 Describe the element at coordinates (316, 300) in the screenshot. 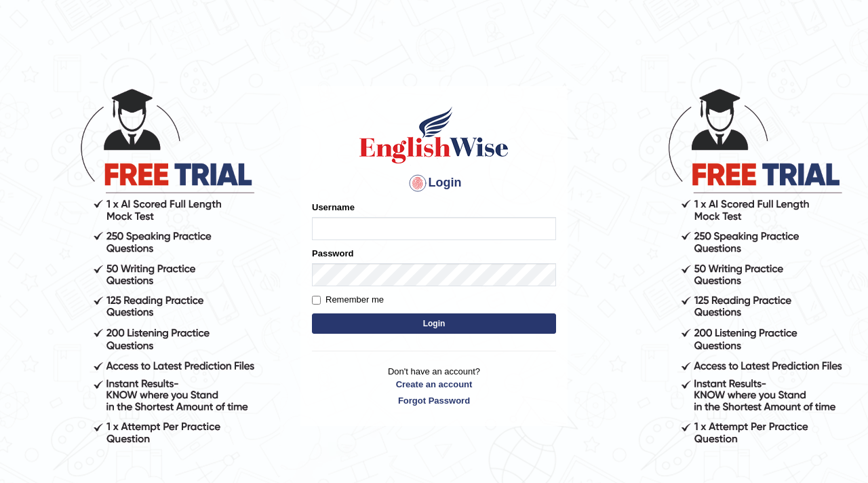

I see `input: Remember me` at that location.